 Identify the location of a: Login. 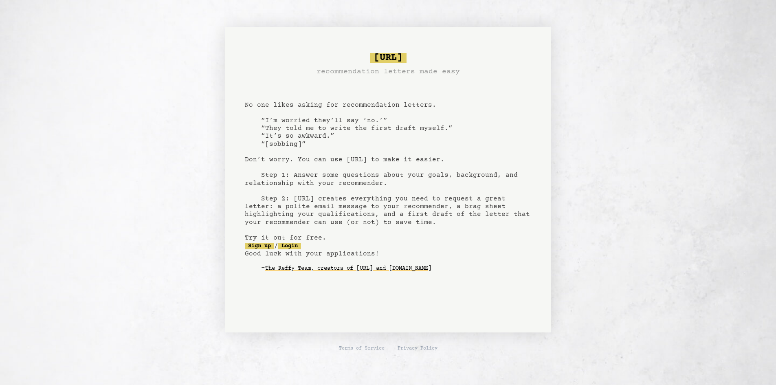
(290, 246).